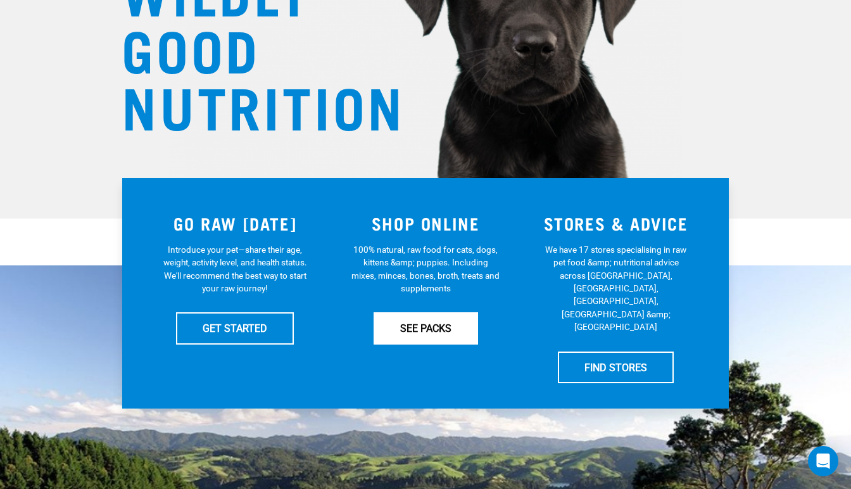  I want to click on a: FIND STORES, so click(615, 367).